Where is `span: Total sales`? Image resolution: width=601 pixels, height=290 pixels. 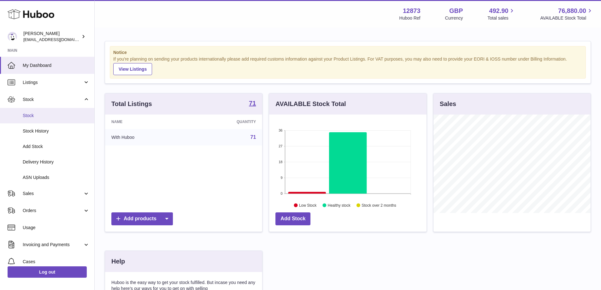 span: Total sales is located at coordinates (501, 18).